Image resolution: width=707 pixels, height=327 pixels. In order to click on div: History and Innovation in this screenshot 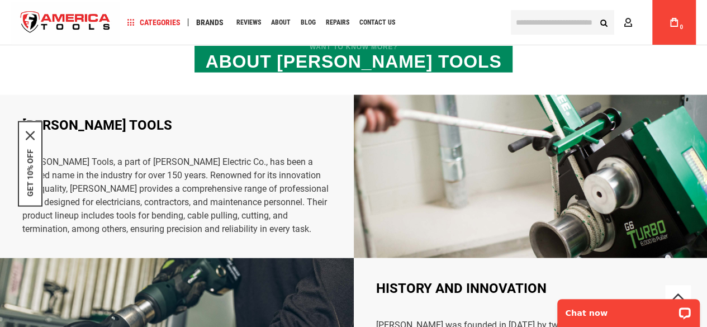, I will do `click(530, 288)`.